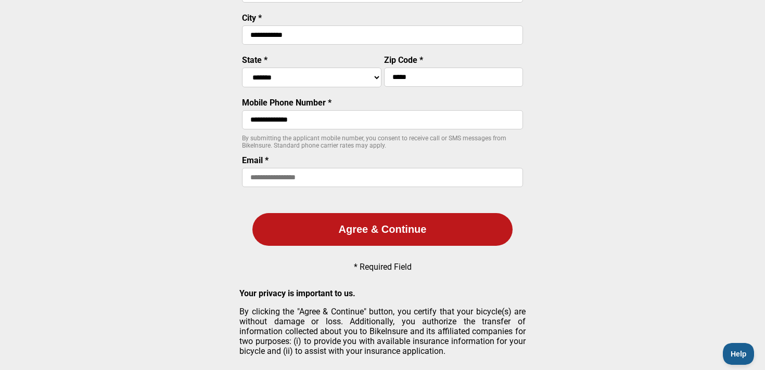  Describe the element at coordinates (403, 60) in the screenshot. I see `label: Zip Code *` at that location.